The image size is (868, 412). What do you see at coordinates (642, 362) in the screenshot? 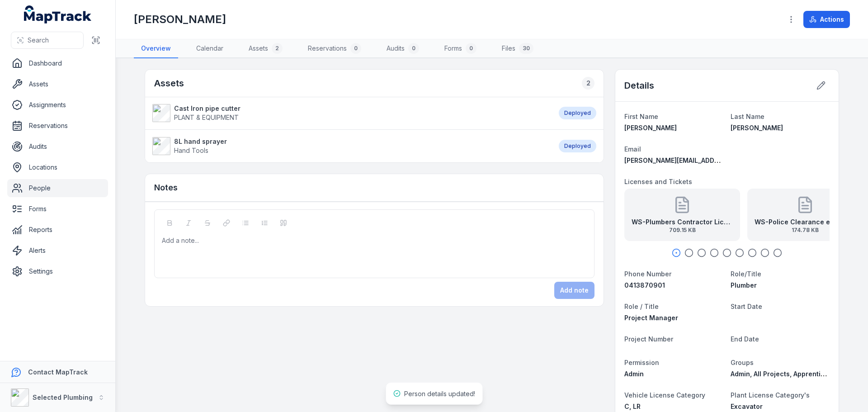
I see `span: Permission` at bounding box center [642, 362].